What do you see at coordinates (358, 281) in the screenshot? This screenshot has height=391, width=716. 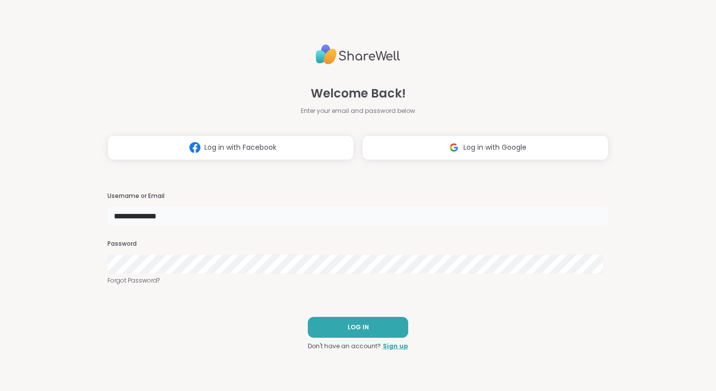 I see `a: Forgot Password?` at bounding box center [358, 281].